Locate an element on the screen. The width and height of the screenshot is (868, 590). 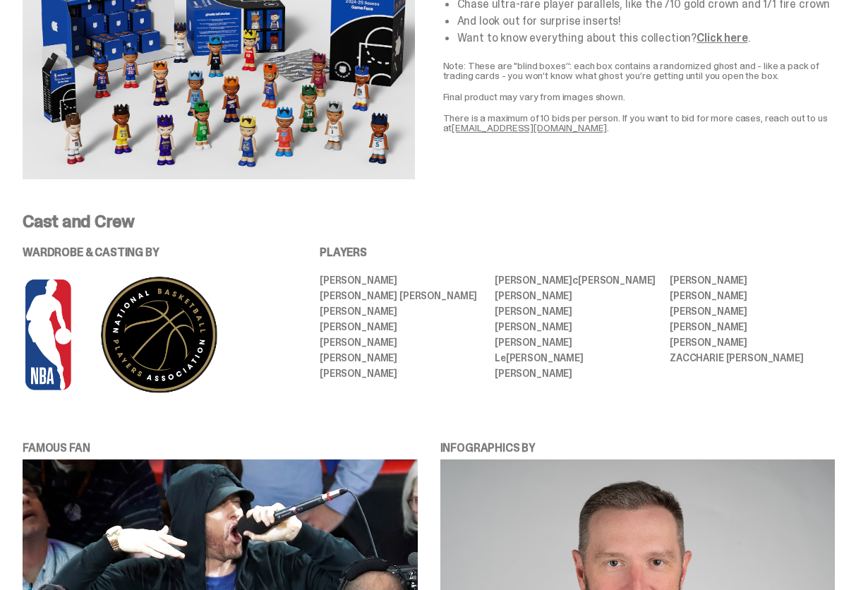
li: Want to know everything about this collection? . is located at coordinates (646, 38).